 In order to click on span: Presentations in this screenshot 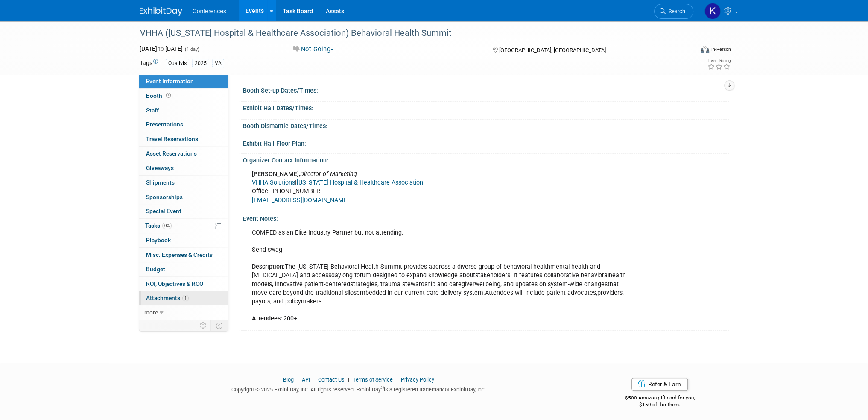, I will do `click(165, 124)`.